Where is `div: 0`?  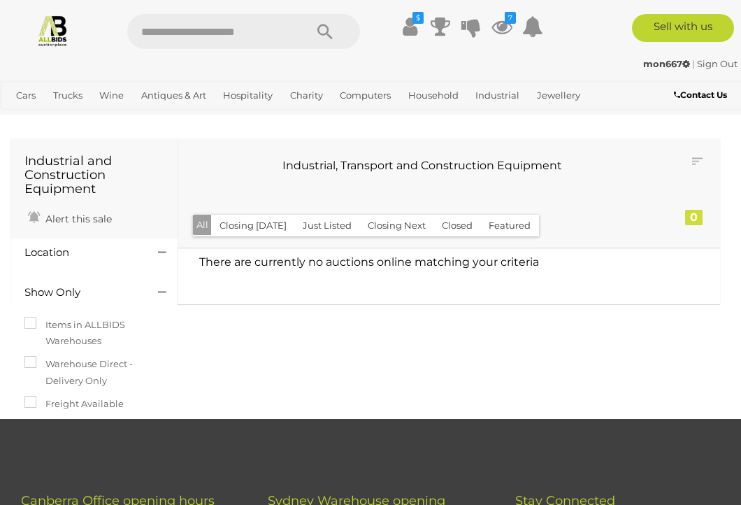 div: 0 is located at coordinates (694, 218).